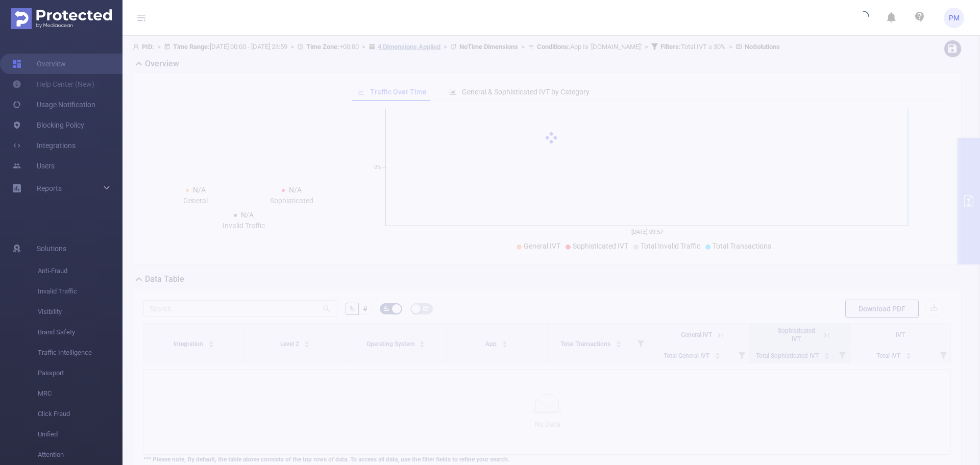 The width and height of the screenshot is (980, 465). I want to click on span: Invalid Traffic, so click(80, 292).